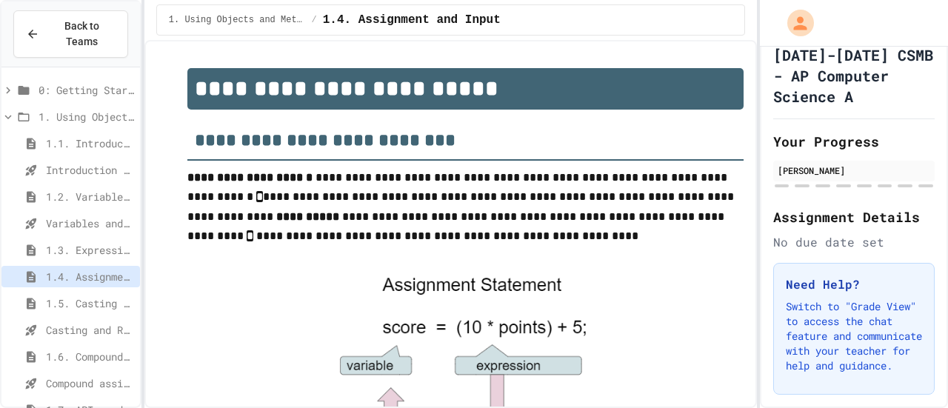 The width and height of the screenshot is (948, 408). I want to click on span: 1.3. Expressions and Output [New], so click(90, 250).